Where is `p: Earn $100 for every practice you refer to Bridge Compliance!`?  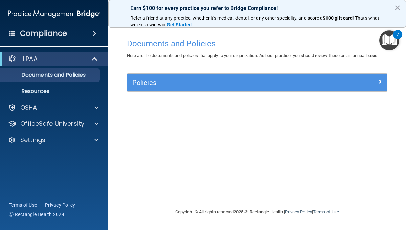 p: Earn $100 for every practice you refer to Bridge Compliance! is located at coordinates (257, 8).